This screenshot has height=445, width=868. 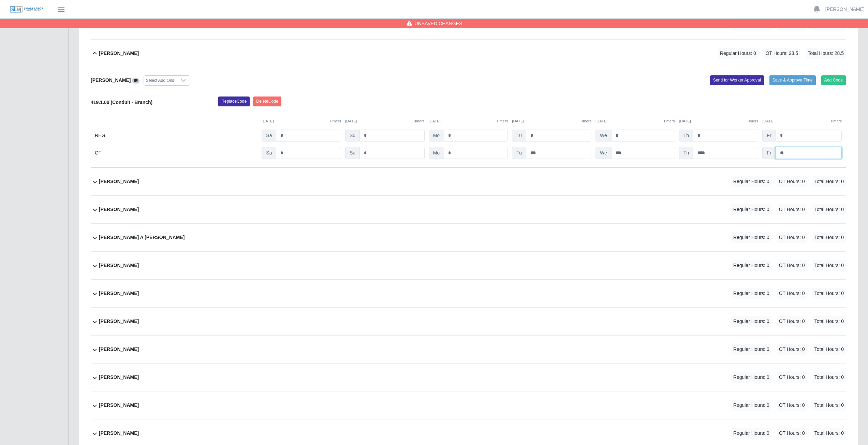 I want to click on div: REG, so click(x=176, y=136).